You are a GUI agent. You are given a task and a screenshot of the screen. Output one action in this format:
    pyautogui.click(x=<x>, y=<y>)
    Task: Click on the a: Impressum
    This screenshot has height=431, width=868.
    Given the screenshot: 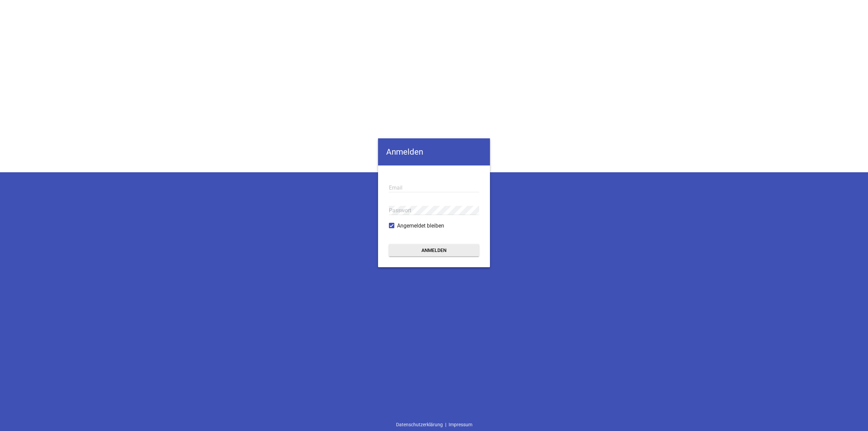 What is the action you would take?
    pyautogui.click(x=461, y=425)
    